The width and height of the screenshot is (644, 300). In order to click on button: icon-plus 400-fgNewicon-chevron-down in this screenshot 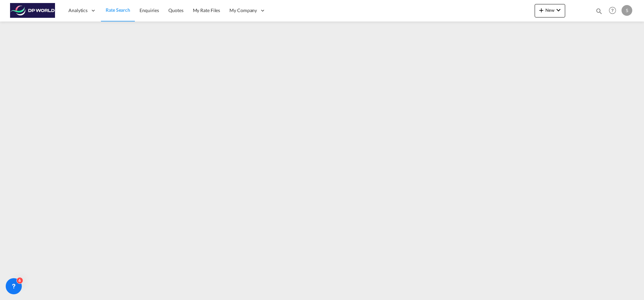, I will do `click(550, 11)`.